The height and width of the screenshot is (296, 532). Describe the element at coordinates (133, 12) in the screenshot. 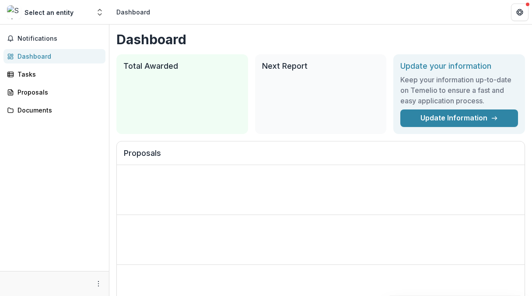

I see `nav: breadcrumb` at that location.